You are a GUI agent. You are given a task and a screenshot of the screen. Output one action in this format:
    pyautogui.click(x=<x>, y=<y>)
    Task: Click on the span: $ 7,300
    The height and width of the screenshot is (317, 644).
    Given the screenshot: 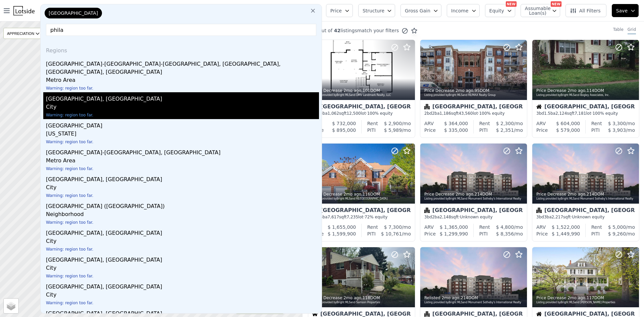 What is the action you would take?
    pyautogui.click(x=393, y=227)
    